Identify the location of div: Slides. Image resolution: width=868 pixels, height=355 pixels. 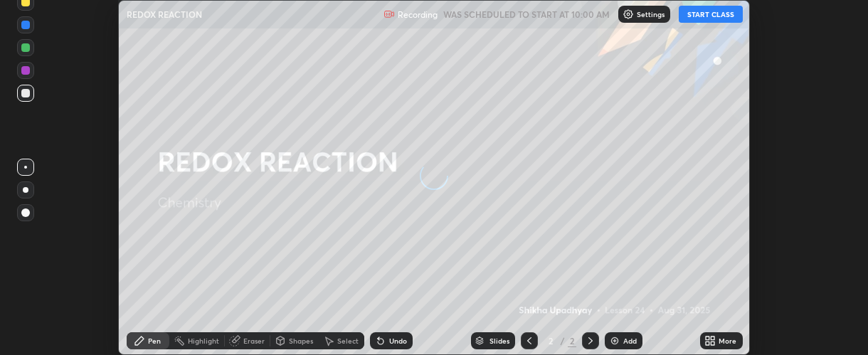
(499, 341).